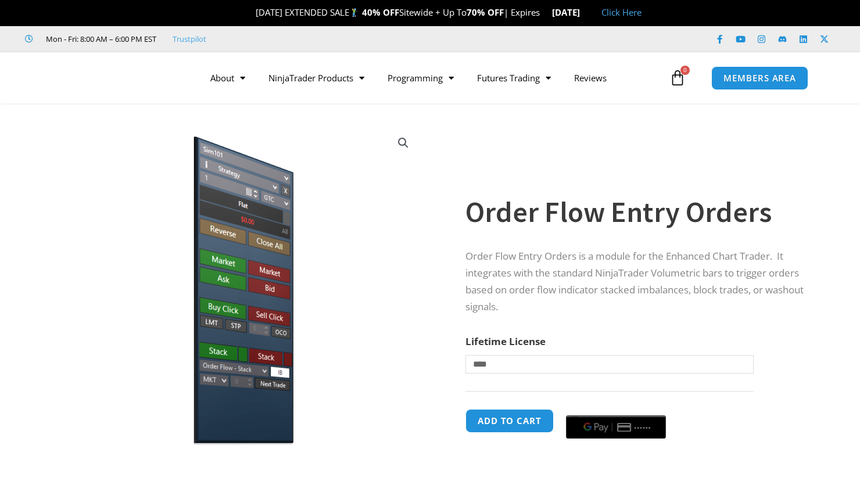 This screenshot has width=860, height=488. Describe the element at coordinates (590, 78) in the screenshot. I see `a: Reviews` at that location.